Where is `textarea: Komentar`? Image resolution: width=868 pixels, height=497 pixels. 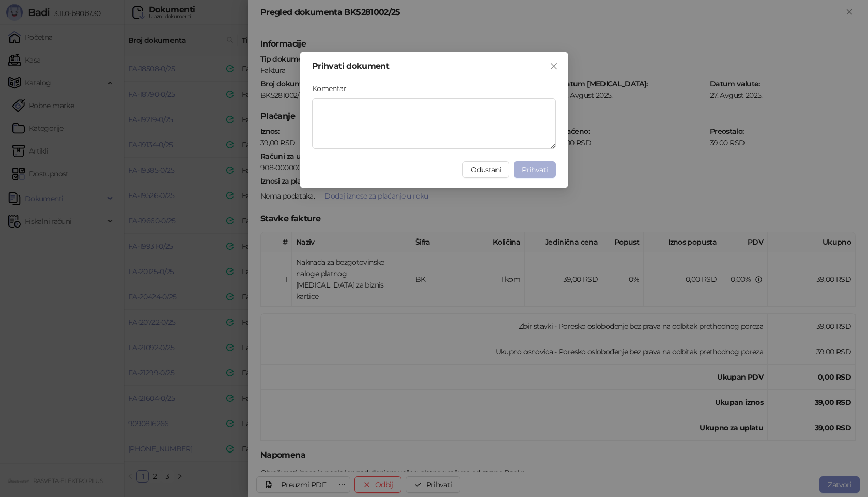 textarea: Komentar is located at coordinates (434, 124).